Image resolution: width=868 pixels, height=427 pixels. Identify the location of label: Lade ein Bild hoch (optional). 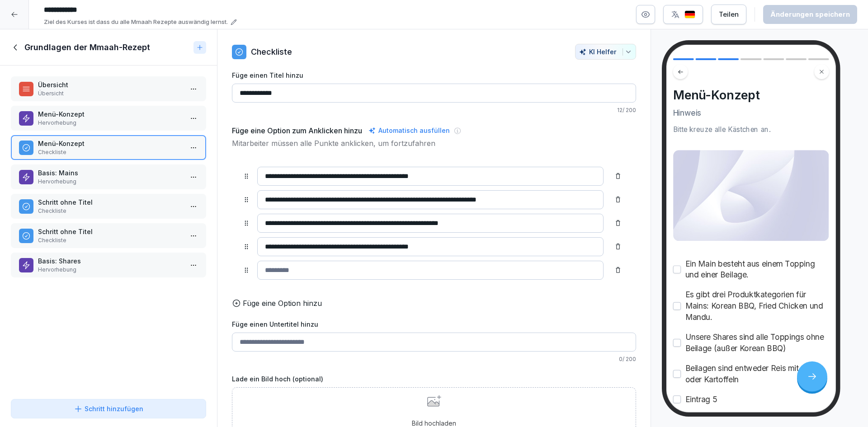
(434, 378).